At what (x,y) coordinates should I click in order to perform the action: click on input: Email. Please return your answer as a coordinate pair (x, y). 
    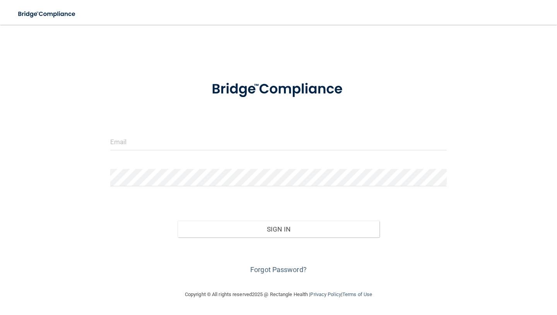
    Looking at the image, I should click on (278, 141).